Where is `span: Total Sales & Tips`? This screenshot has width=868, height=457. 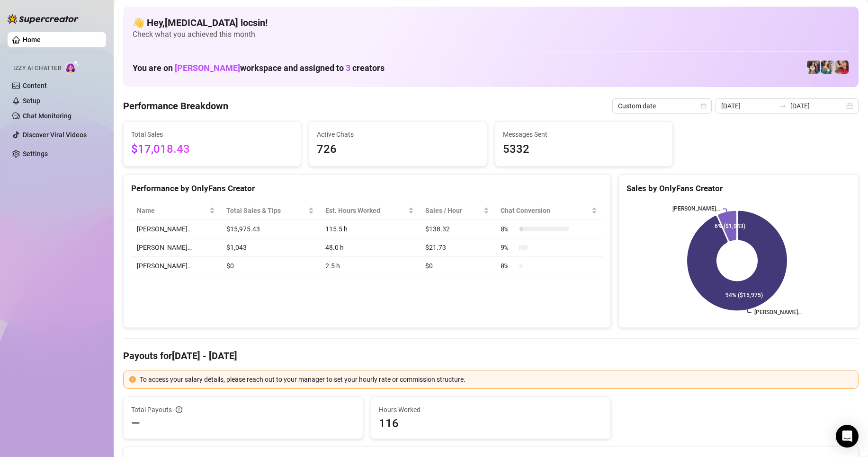
span: Total Sales & Tips is located at coordinates (266, 210).